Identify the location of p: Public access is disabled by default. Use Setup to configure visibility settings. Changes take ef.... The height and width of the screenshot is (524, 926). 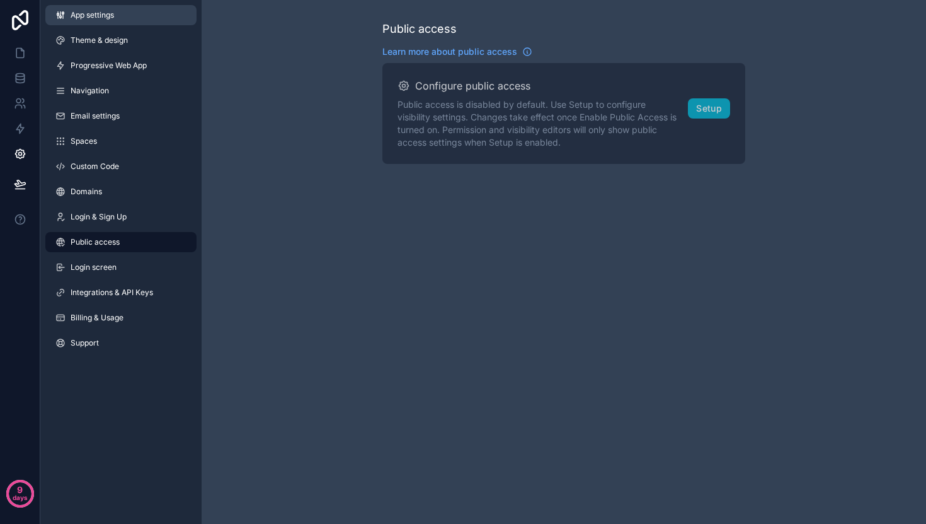
(537, 123).